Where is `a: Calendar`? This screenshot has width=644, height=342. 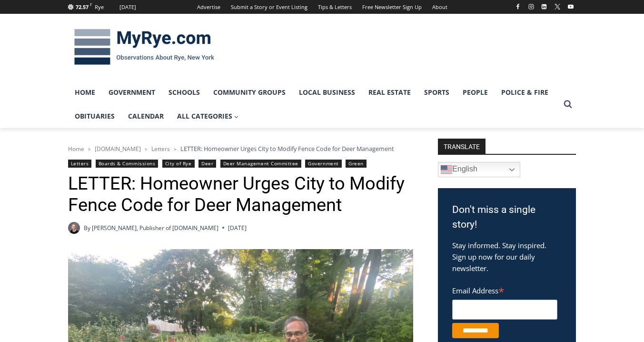 a: Calendar is located at coordinates (146, 116).